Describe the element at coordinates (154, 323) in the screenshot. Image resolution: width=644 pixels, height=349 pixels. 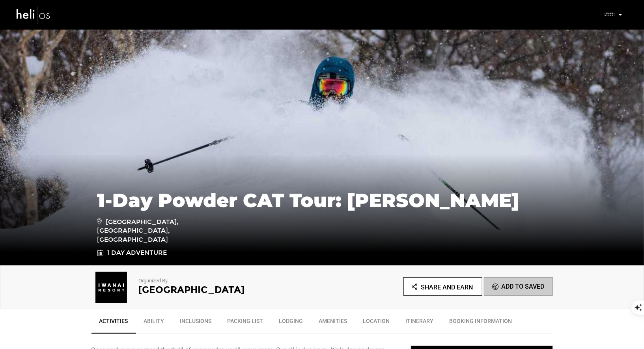
I see `a: Ability` at that location.